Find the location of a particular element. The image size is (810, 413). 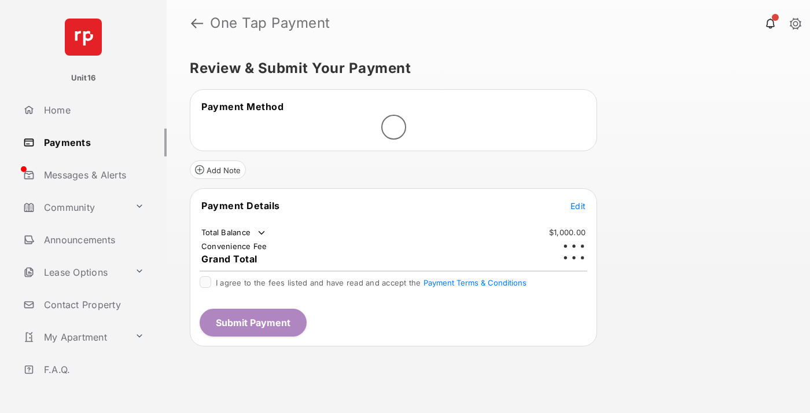

td: Convenience Fee is located at coordinates (234, 246).